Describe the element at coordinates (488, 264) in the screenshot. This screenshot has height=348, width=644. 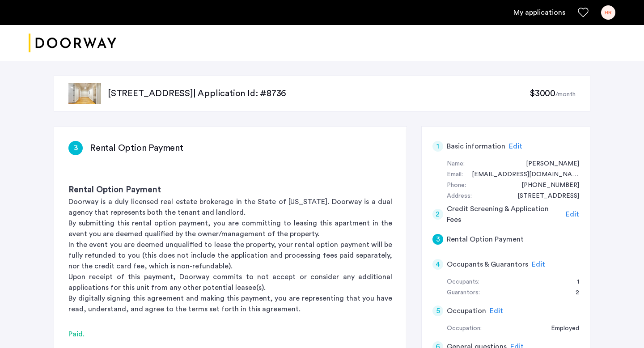
I see `h5: Occupants & Guarantors` at that location.